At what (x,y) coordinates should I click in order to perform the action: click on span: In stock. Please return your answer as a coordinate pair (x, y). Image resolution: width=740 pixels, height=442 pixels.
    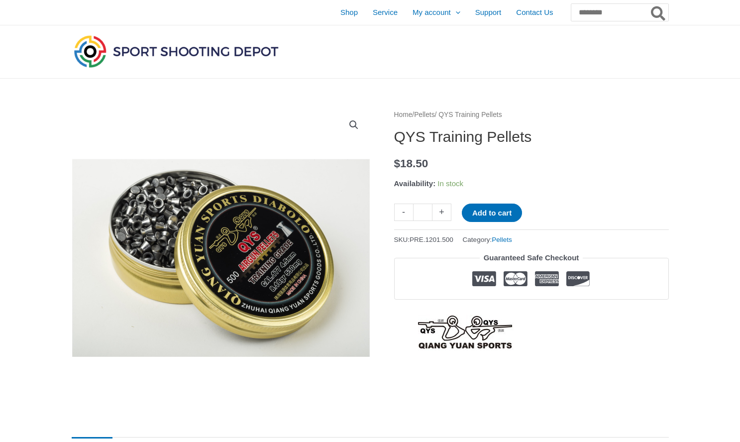
    Looking at the image, I should click on (451, 183).